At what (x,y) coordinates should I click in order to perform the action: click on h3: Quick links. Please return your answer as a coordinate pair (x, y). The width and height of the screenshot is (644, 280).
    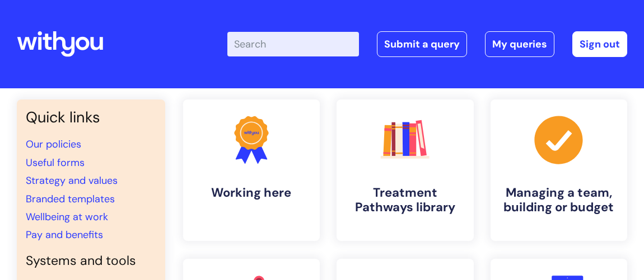
    Looking at the image, I should click on (90, 118).